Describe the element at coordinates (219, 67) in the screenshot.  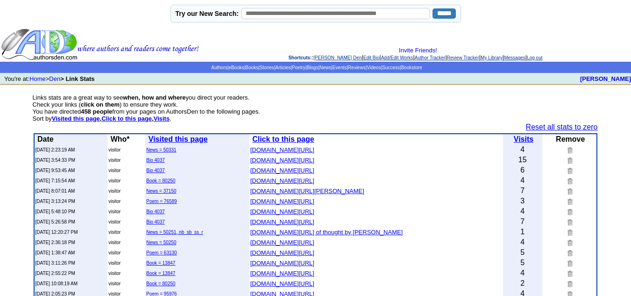
I see `a: Authors` at that location.